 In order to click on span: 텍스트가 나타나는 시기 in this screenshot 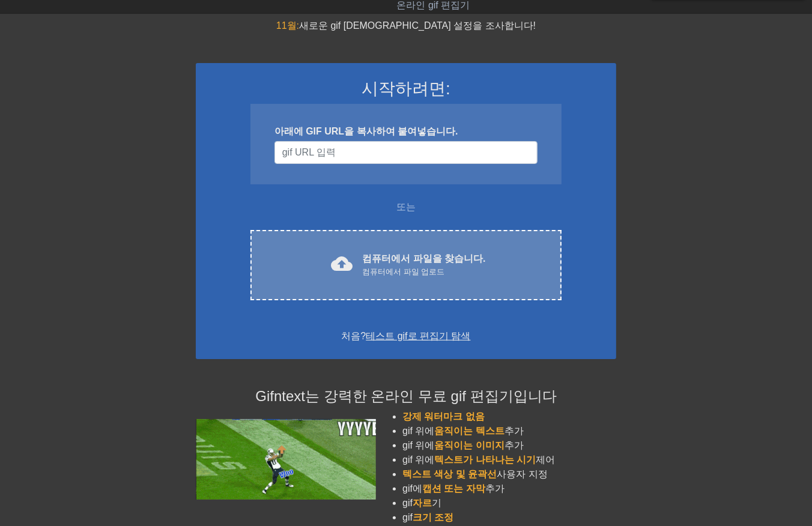, I will do `click(485, 460)`.